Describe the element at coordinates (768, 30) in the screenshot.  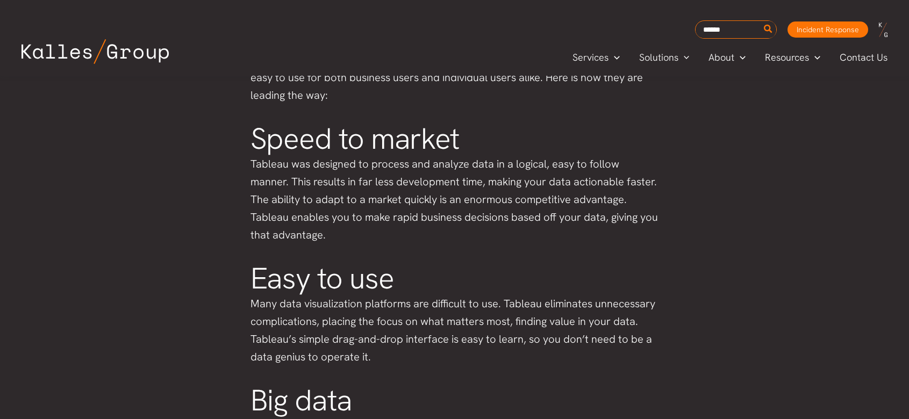
I see `button: Search` at that location.